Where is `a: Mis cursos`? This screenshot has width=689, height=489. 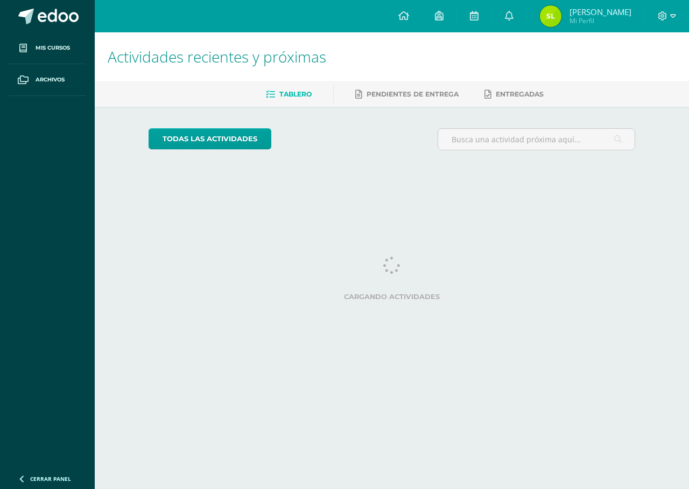 a: Mis cursos is located at coordinates (47, 48).